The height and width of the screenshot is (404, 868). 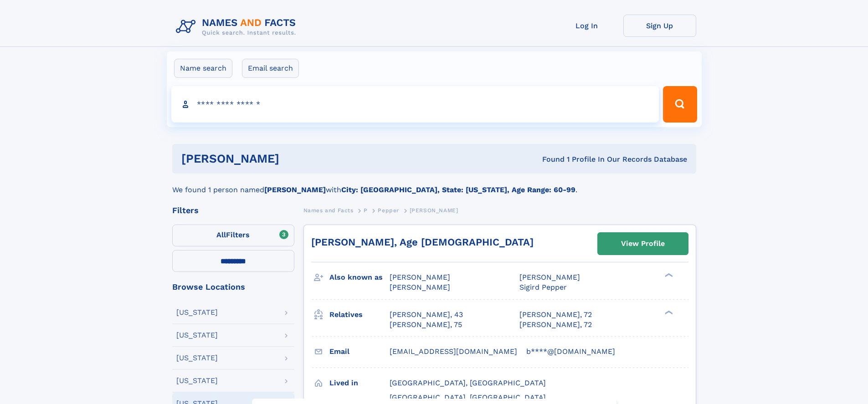 I want to click on label: Name search, so click(x=203, y=68).